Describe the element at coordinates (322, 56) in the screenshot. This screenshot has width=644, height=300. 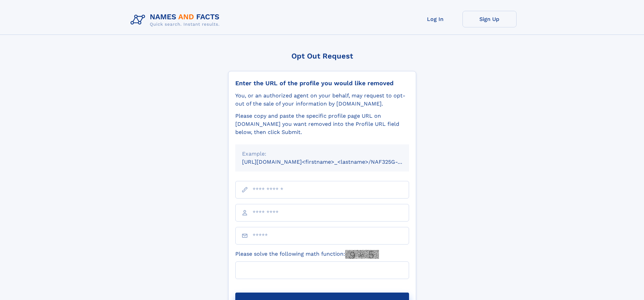
I see `div: Opt Out Request` at that location.